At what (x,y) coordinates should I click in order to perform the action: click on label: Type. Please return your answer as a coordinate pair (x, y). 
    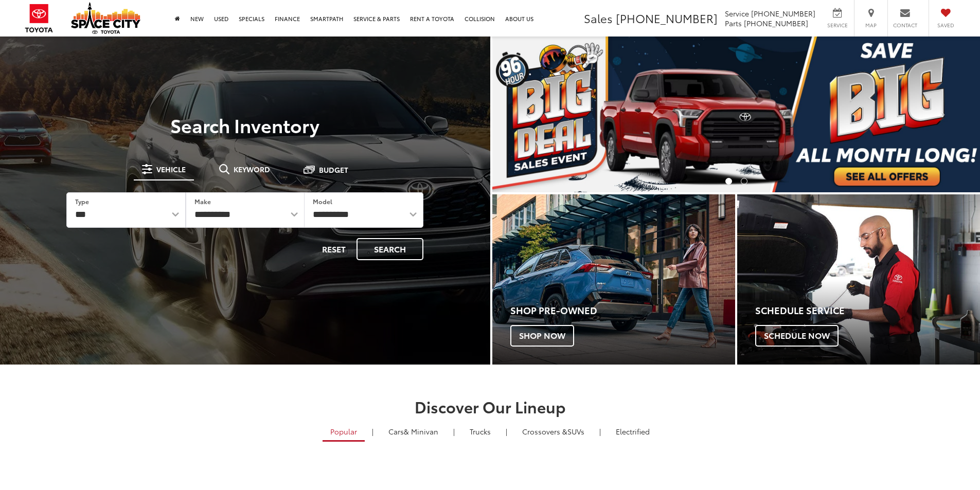
    Looking at the image, I should click on (81, 201).